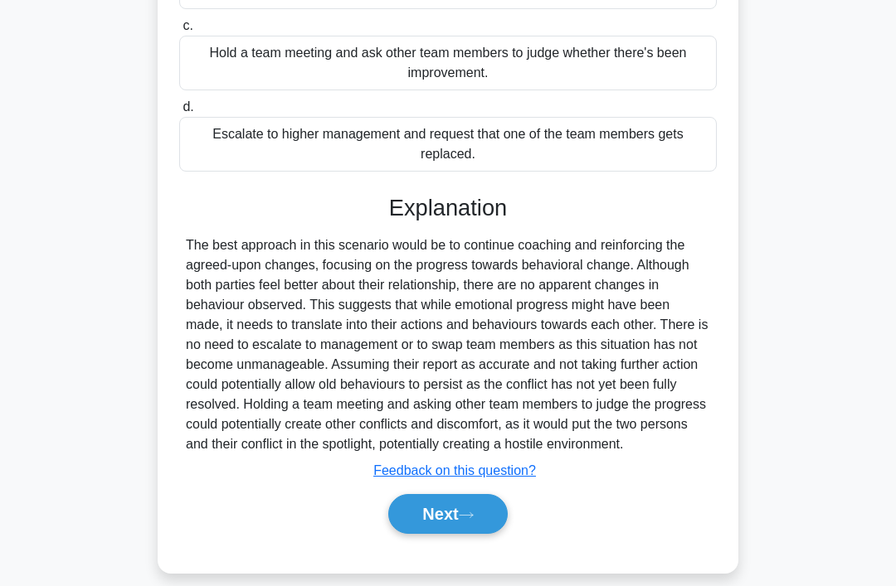  I want to click on div: Hold a team meeting and ask other team members to judge whether there's been improvement., so click(448, 63).